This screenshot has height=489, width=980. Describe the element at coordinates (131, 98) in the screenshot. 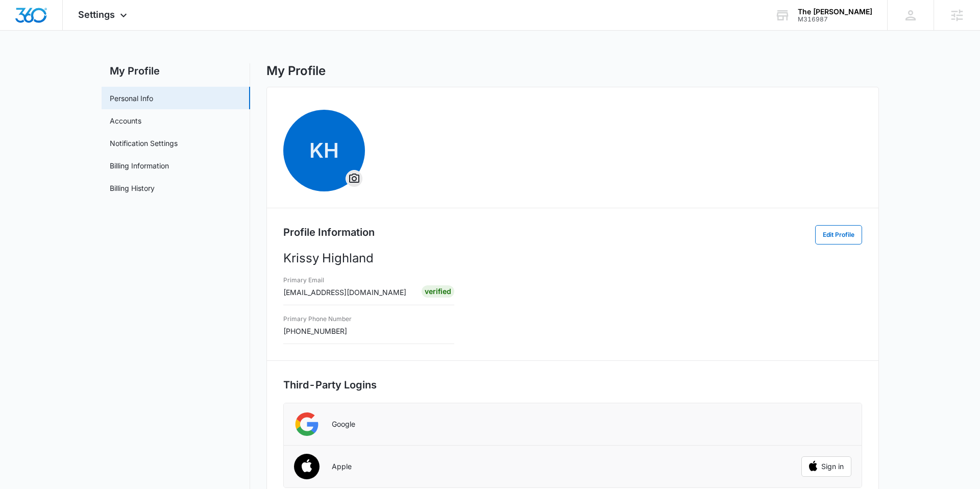

I see `a: Personal Info` at that location.